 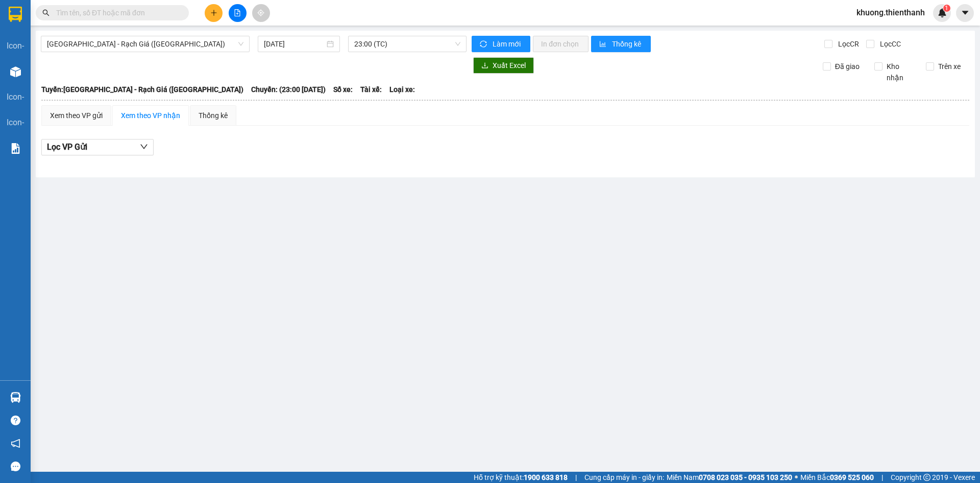 What do you see at coordinates (408, 44) in the screenshot?
I see `span: 23:00 (TC)` at bounding box center [408, 44].